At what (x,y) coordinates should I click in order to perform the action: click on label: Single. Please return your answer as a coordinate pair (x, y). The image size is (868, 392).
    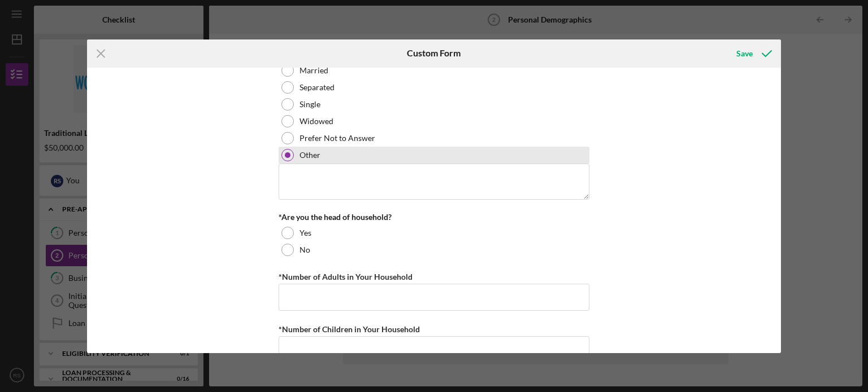
    Looking at the image, I should click on (309, 105).